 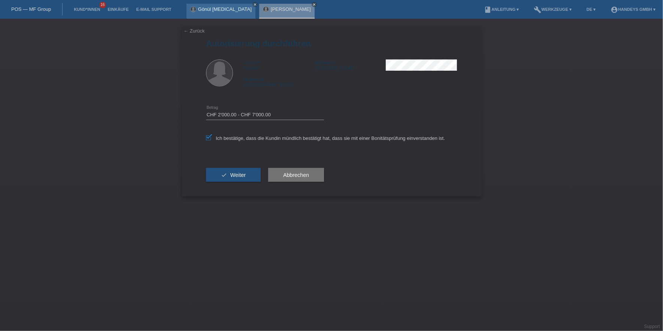 What do you see at coordinates (324, 63) in the screenshot?
I see `span: Nachname` at bounding box center [324, 63].